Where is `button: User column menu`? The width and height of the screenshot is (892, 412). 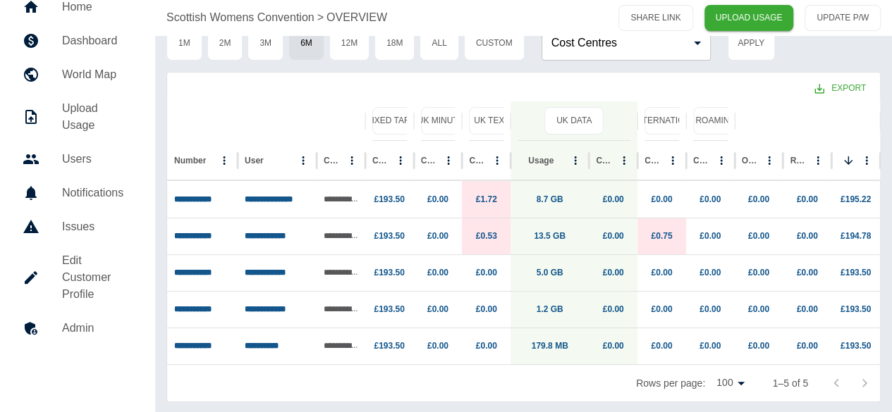 button: User column menu is located at coordinates (303, 161).